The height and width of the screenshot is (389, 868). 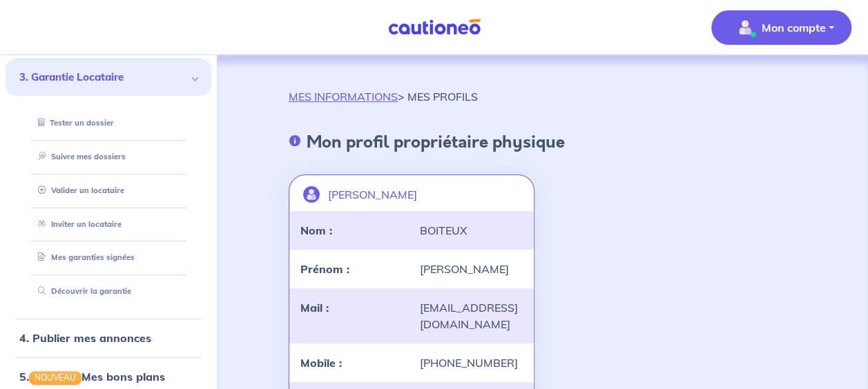 What do you see at coordinates (793, 27) in the screenshot?
I see `p: Mon compte` at bounding box center [793, 27].